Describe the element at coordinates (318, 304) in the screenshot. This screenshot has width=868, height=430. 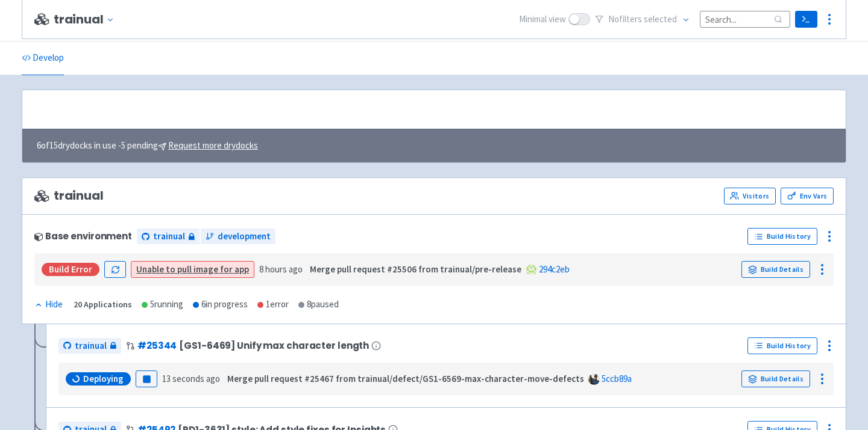
I see `div: 8 paused` at that location.